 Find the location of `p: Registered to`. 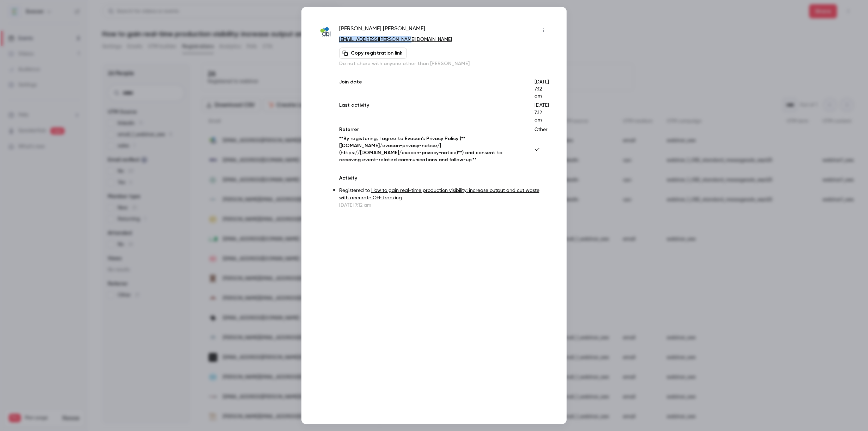

p: Registered to is located at coordinates (444, 194).